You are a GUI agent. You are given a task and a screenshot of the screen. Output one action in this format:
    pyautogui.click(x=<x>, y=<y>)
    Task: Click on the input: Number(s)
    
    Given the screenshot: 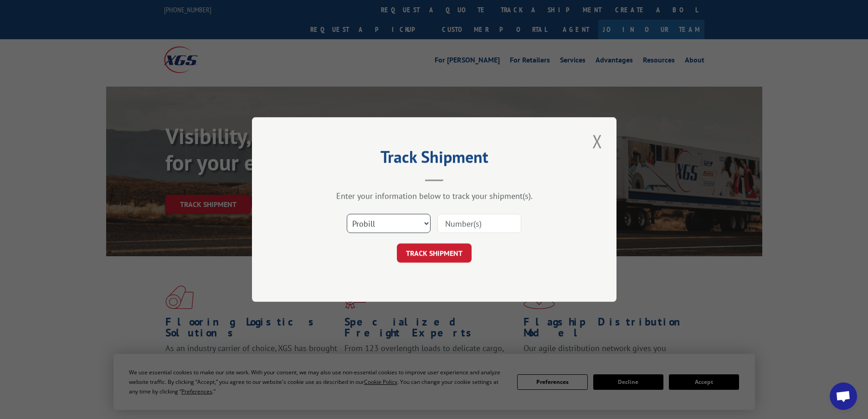 What is the action you would take?
    pyautogui.click(x=479, y=224)
    